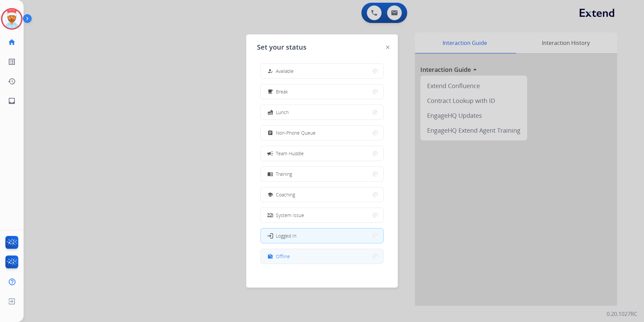 This screenshot has height=322, width=644. Describe the element at coordinates (622, 314) in the screenshot. I see `p: 0.20.1027RC` at that location.